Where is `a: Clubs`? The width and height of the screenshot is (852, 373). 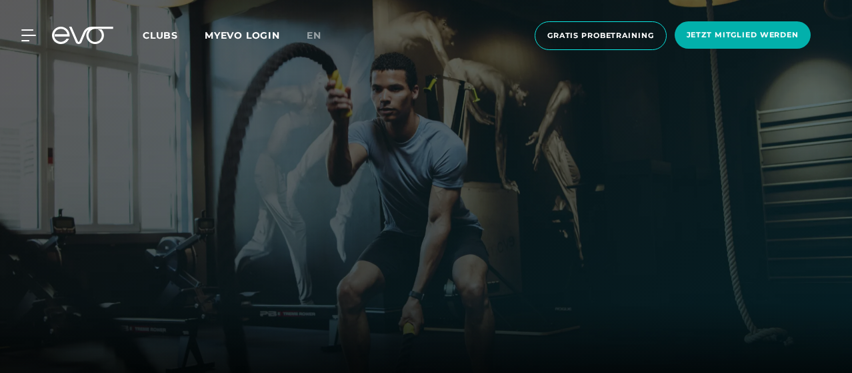 a: Clubs is located at coordinates (173, 35).